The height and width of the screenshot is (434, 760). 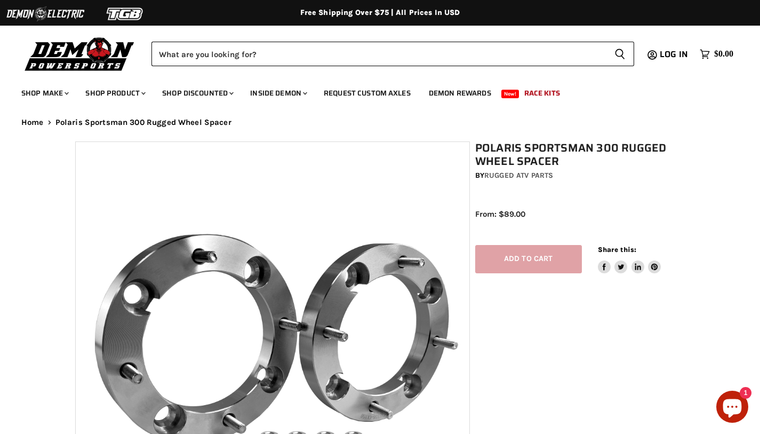 What do you see at coordinates (675, 54) in the screenshot?
I see `a: Log in` at bounding box center [675, 54].